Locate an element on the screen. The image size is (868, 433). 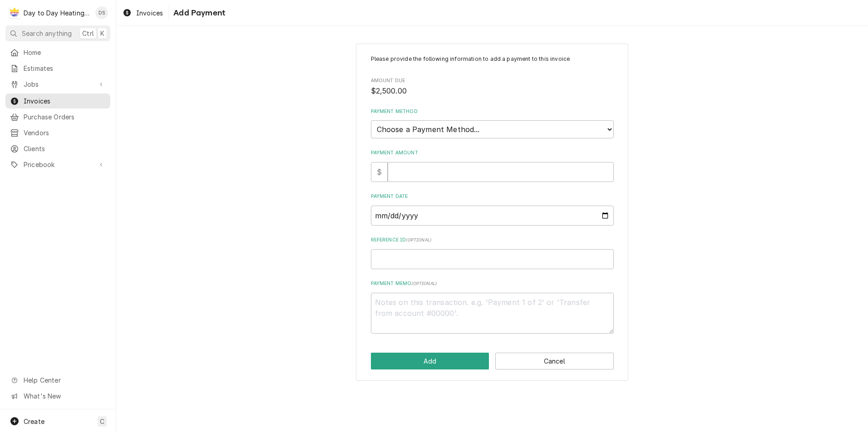
a: Home is located at coordinates (58, 52).